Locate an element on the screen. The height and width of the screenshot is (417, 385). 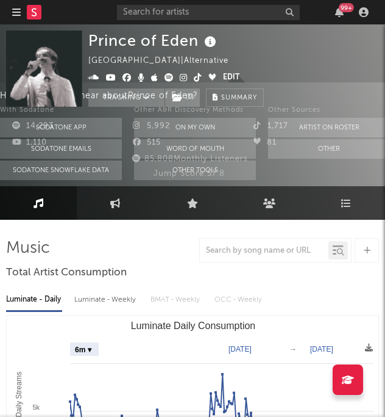
span: 1,717 is located at coordinates (271, 126).